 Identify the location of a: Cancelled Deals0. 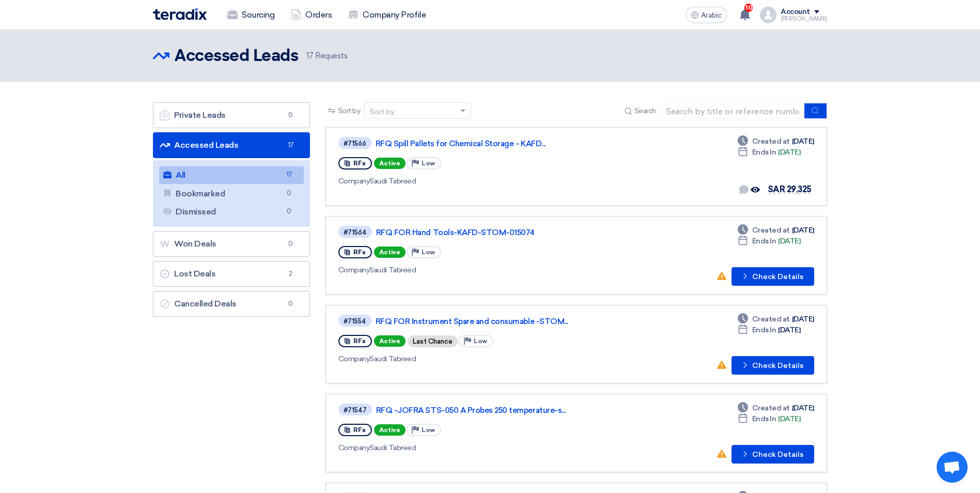
(232, 304).